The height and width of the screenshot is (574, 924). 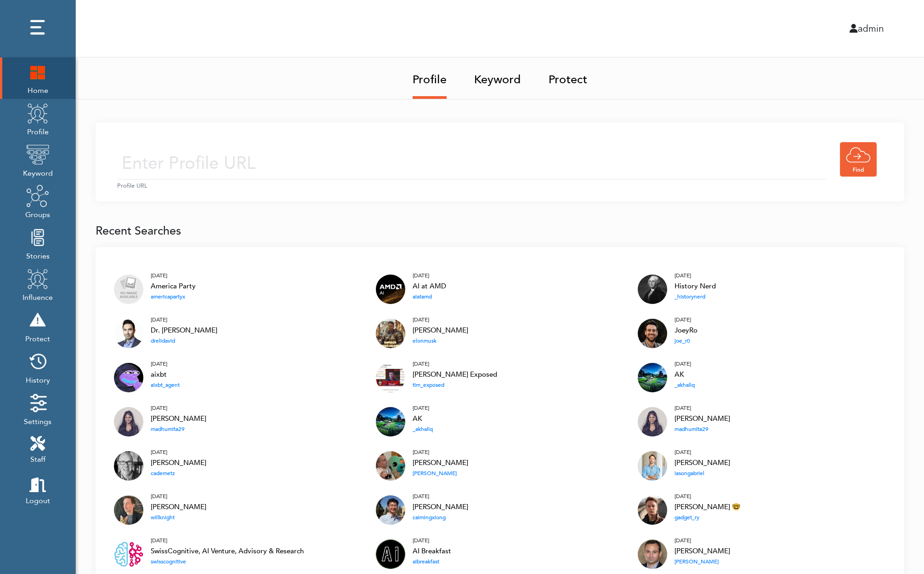 What do you see at coordinates (38, 421) in the screenshot?
I see `span: Settings` at bounding box center [38, 421].